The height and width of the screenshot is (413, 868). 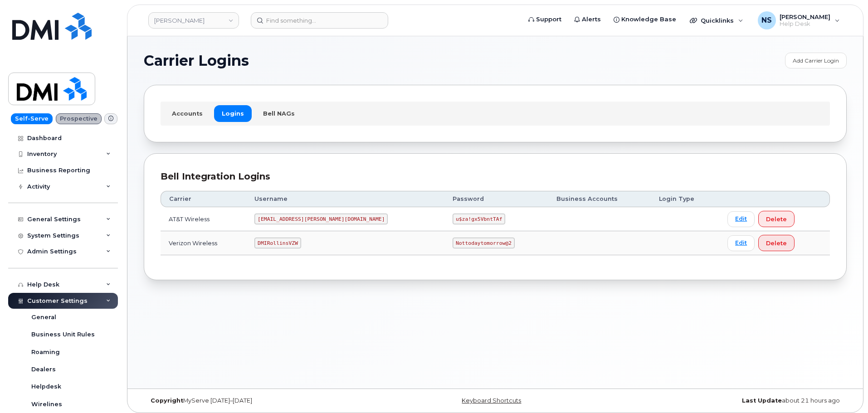 I want to click on td: Verizon Wireless, so click(x=204, y=243).